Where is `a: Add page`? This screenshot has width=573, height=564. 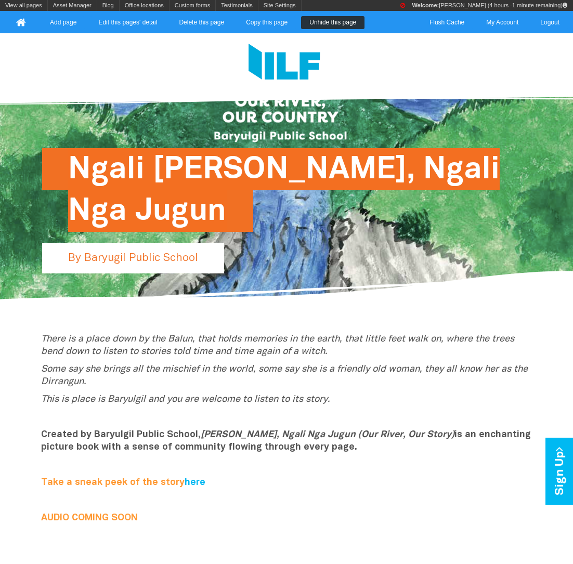 a: Add page is located at coordinates (63, 22).